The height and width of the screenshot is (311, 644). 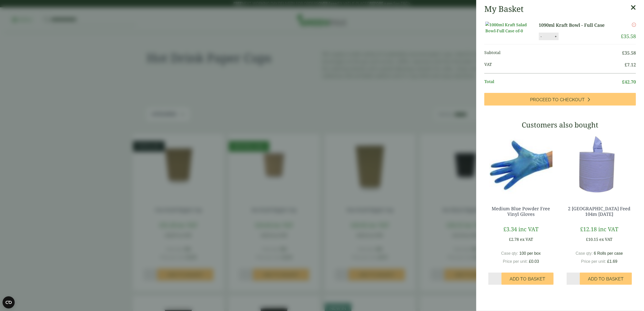 I want to click on h3: Customers also bought, so click(x=560, y=125).